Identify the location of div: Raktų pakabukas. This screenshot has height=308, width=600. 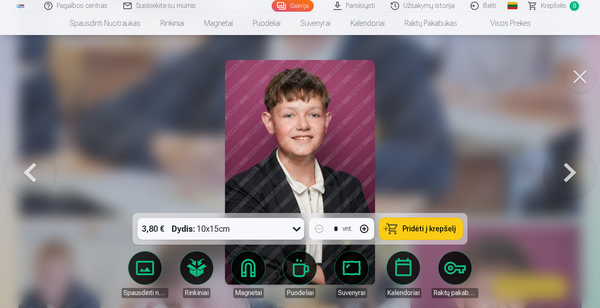
(455, 293).